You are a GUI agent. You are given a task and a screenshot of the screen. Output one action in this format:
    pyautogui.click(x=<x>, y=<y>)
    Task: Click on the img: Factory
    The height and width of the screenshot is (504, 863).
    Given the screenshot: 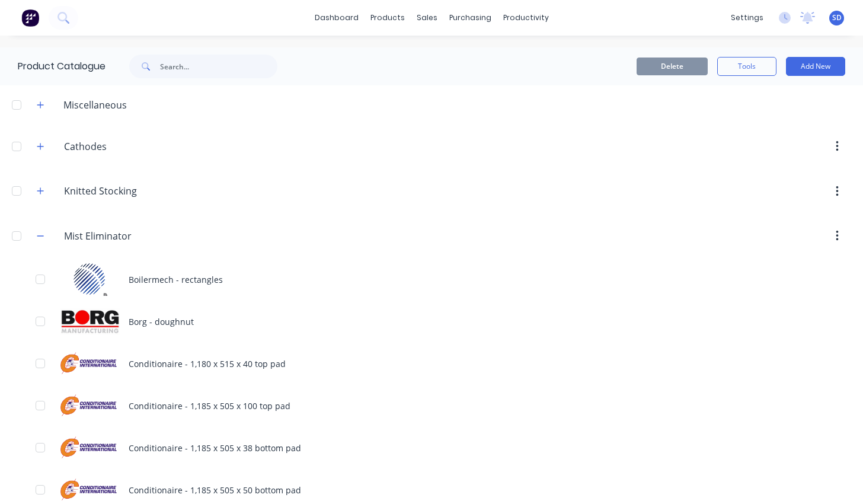 What is the action you would take?
    pyautogui.click(x=30, y=18)
    